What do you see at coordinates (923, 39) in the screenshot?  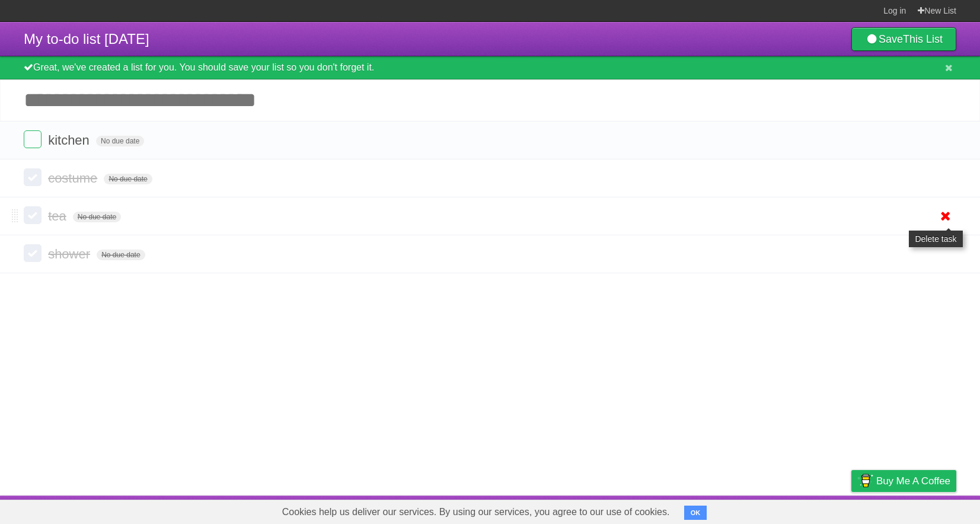 I see `b: This List` at bounding box center [923, 39].